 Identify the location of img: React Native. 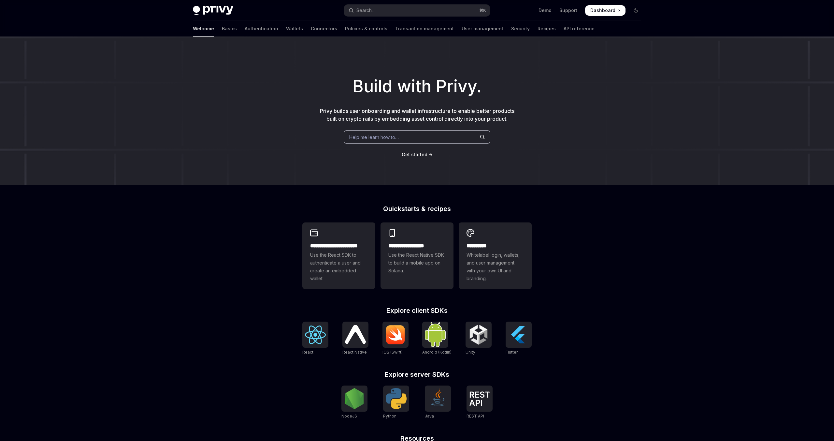
(356, 334).